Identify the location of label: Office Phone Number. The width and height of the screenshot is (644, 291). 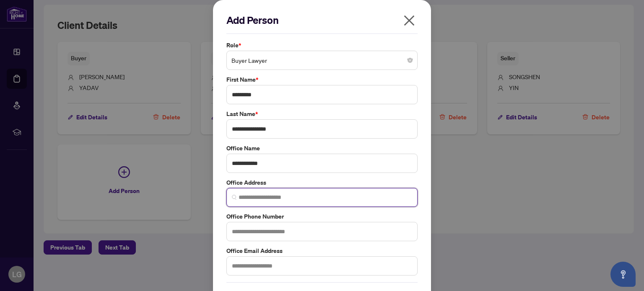
(322, 217).